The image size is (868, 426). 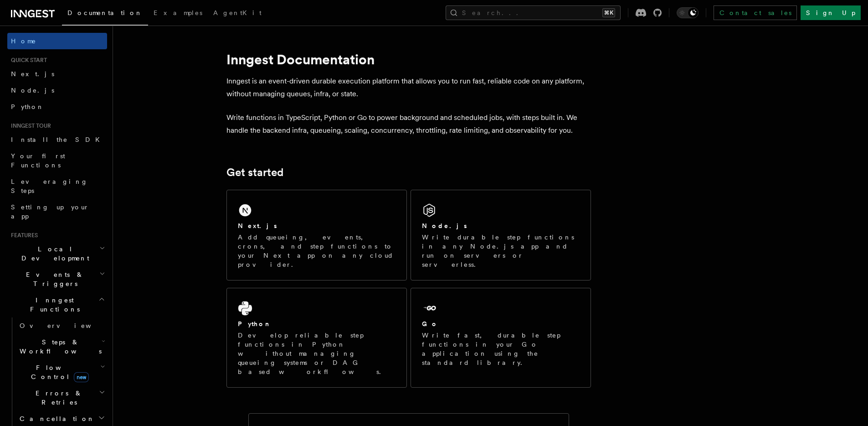 I want to click on p: Add queueing, events, crons, and step functions to your Next app on any cloud provider., so click(x=317, y=251).